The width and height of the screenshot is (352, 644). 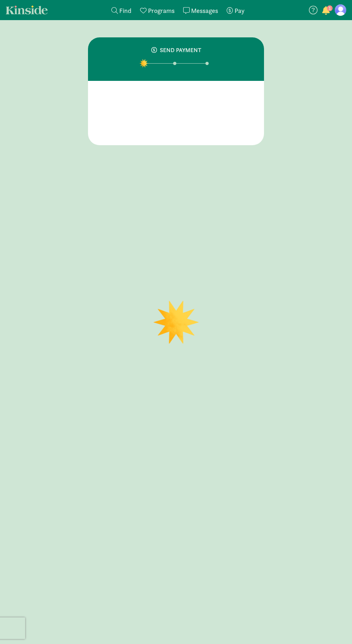 I want to click on a: Kinside, so click(x=26, y=10).